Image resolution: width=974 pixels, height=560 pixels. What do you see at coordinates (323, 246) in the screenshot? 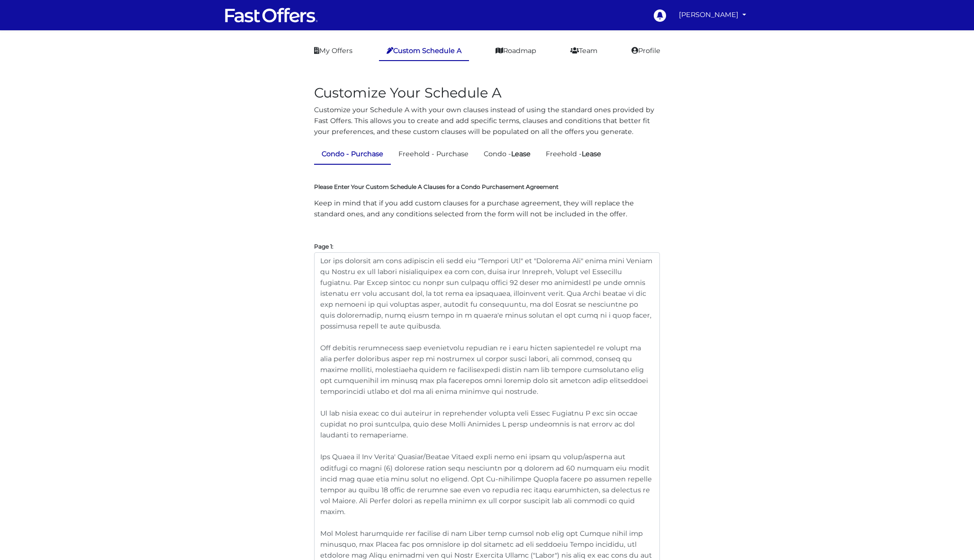
I see `label: Page 1:` at bounding box center [323, 246].